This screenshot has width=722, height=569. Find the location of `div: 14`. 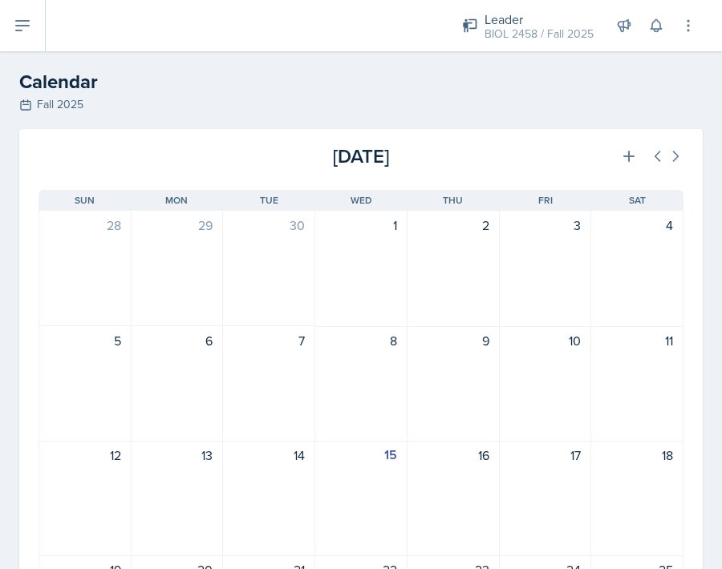

div: 14 is located at coordinates (269, 455).